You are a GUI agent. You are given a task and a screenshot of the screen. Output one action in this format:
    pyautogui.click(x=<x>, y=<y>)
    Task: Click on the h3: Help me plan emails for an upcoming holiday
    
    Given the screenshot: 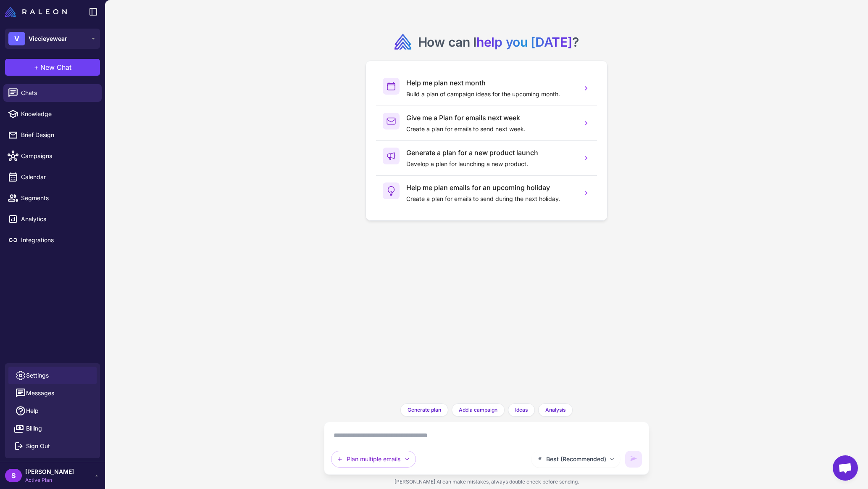 What is the action you would take?
    pyautogui.click(x=491, y=187)
    